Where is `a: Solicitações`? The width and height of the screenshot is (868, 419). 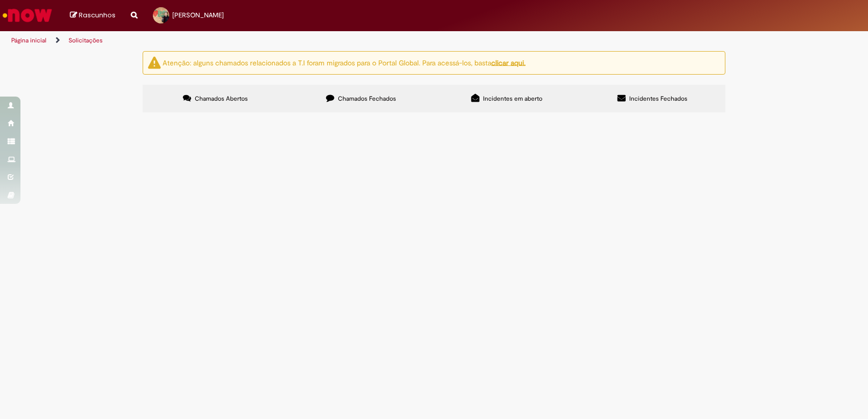
a: Solicitações is located at coordinates (85, 40).